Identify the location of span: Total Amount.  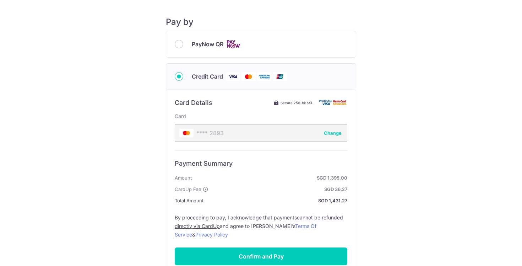
(189, 200).